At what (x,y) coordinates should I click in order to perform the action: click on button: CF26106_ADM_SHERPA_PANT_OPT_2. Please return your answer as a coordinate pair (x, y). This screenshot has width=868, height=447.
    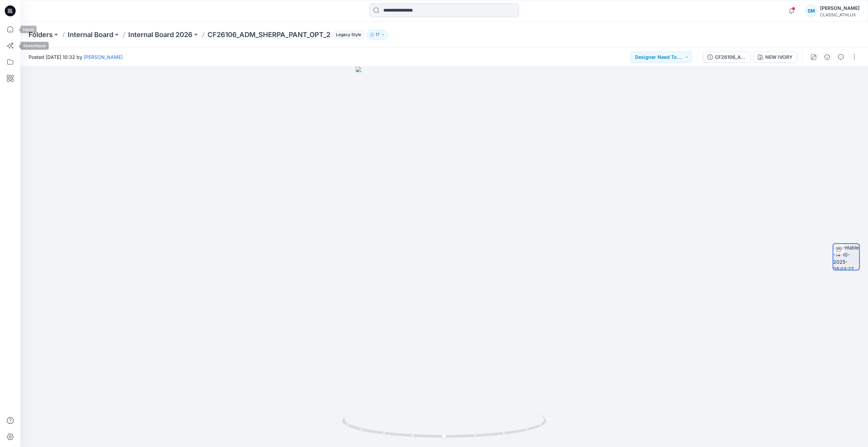
    Looking at the image, I should click on (727, 57).